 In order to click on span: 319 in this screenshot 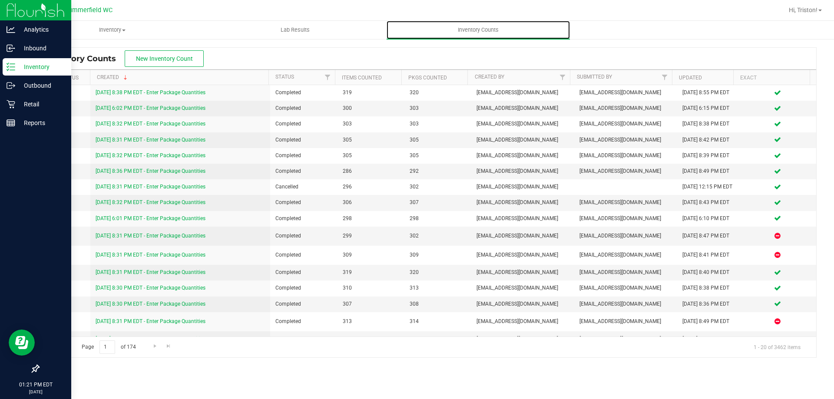, I will do `click(371, 93)`.